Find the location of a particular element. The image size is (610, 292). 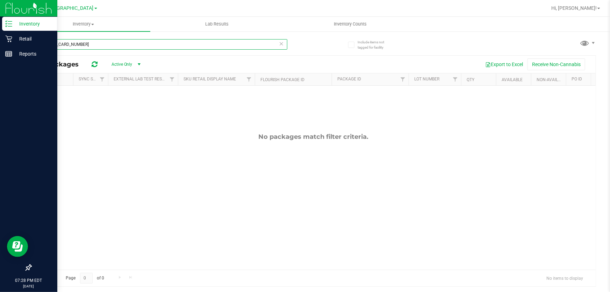

span: Page of 0 is located at coordinates (85, 278).